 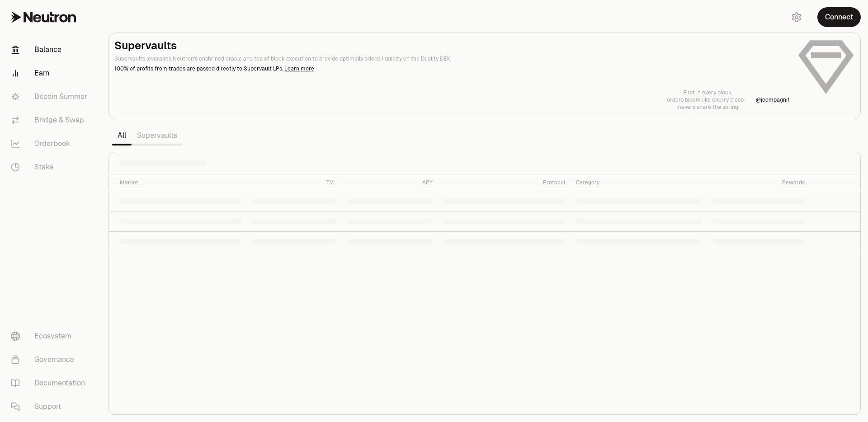 What do you see at coordinates (759, 183) in the screenshot?
I see `div: Rewards` at bounding box center [759, 183].